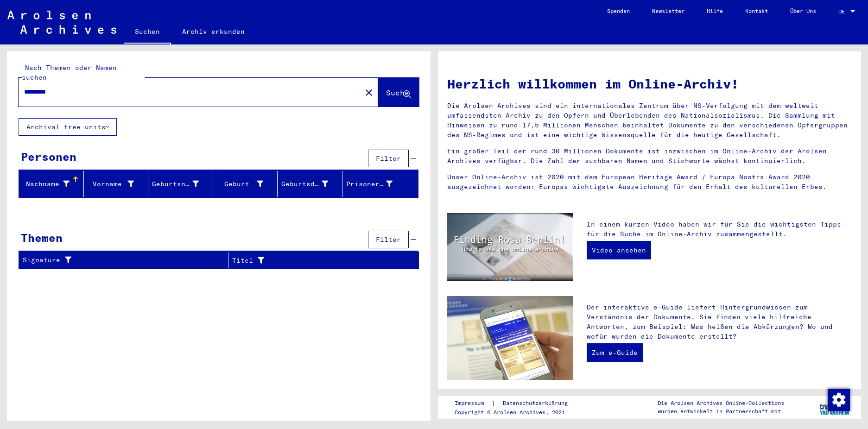 Image resolution: width=868 pixels, height=429 pixels. Describe the element at coordinates (720, 411) in the screenshot. I see `p: wurden entwickelt in Partnerschaft mit` at that location.